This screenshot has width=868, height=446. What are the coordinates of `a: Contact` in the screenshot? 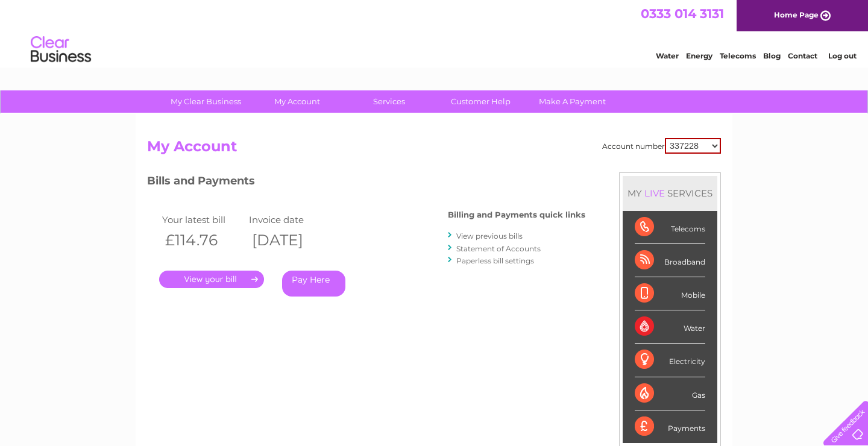 It's located at (802, 55).